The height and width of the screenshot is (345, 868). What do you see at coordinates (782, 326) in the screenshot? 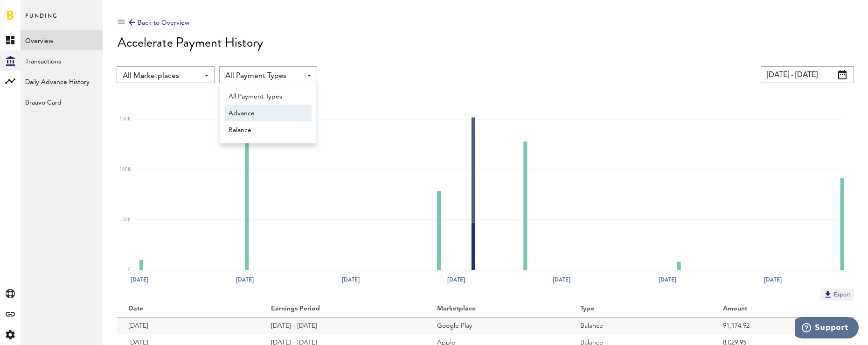
I see `td: 91,174.92` at bounding box center [782, 326].